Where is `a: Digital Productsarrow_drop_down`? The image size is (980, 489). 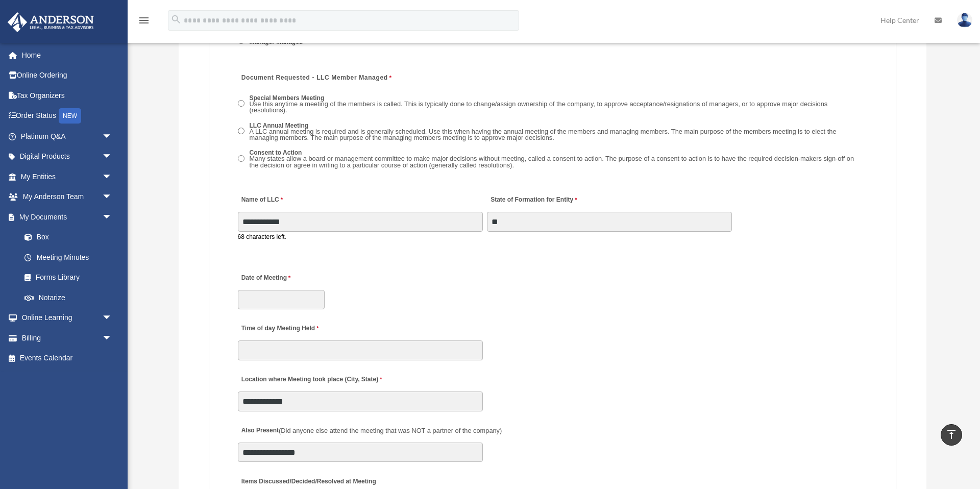 a: Digital Productsarrow_drop_down is located at coordinates (67, 157).